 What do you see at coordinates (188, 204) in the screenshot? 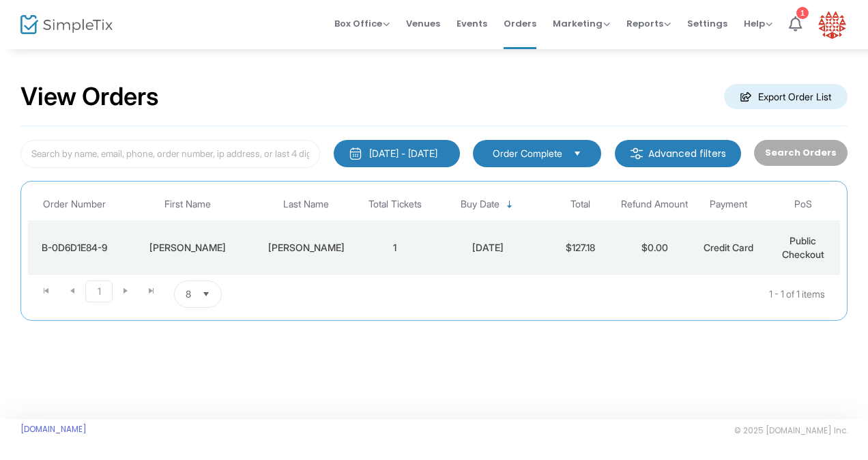
I see `span: First Name` at bounding box center [188, 204].